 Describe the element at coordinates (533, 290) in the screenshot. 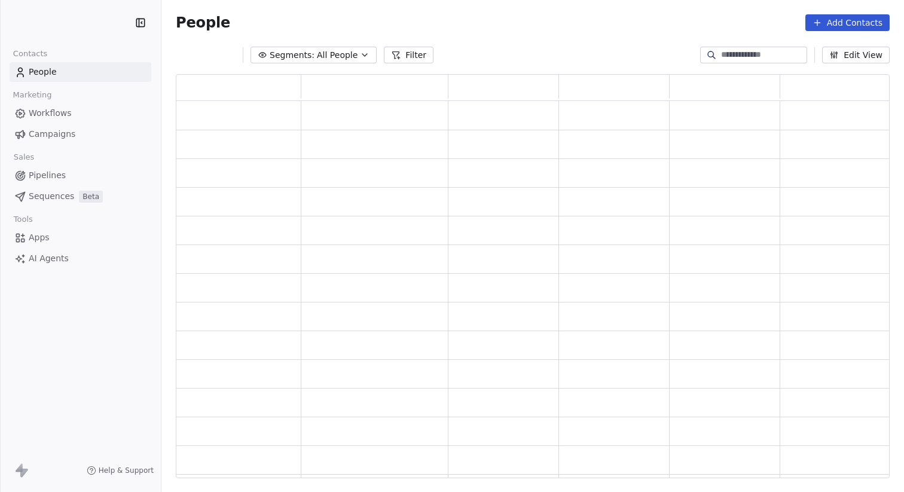

I see `div: grid` at that location.